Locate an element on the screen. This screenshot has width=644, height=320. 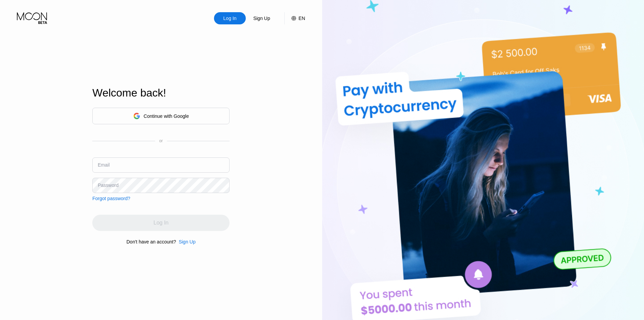
div: Welcome back! is located at coordinates (161, 93).